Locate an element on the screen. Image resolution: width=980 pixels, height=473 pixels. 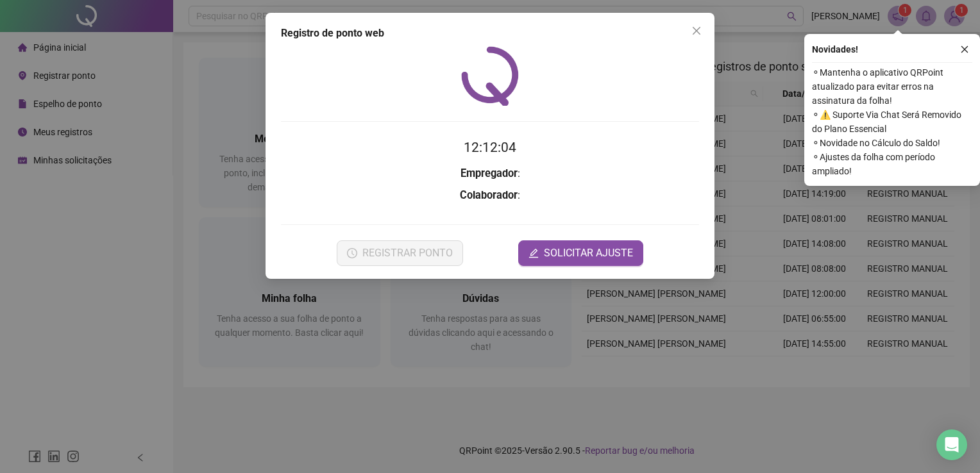
strong: Colaborador is located at coordinates (489, 195).